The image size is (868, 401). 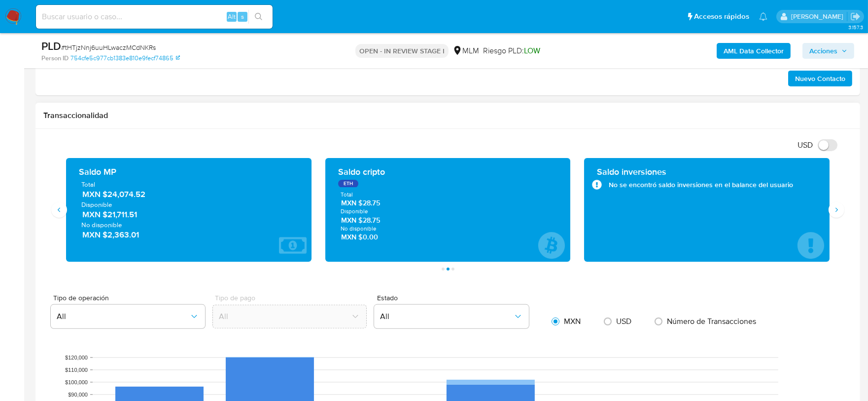 What do you see at coordinates (401, 51) in the screenshot?
I see `p: OPEN - IN REVIEW STAGE I` at bounding box center [401, 51].